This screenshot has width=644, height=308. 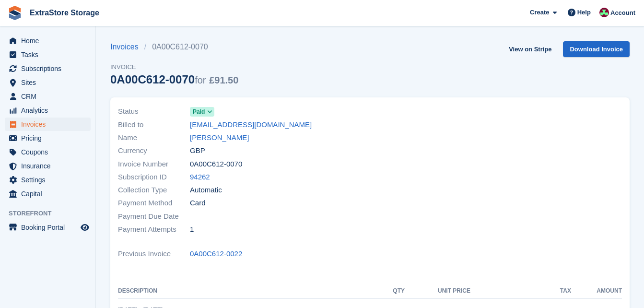 I want to click on span: 1, so click(x=192, y=229).